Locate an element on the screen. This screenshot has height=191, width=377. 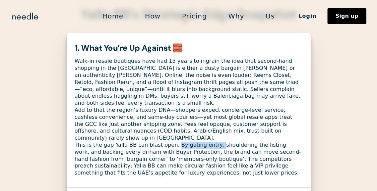
a: Us is located at coordinates (270, 16).